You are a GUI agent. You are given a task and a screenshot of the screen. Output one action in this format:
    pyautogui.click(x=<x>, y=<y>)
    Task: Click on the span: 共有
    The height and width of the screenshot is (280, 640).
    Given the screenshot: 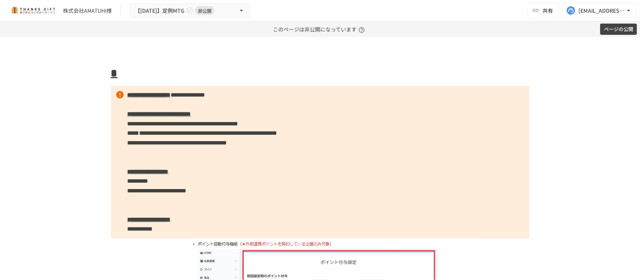 What is the action you would take?
    pyautogui.click(x=548, y=10)
    